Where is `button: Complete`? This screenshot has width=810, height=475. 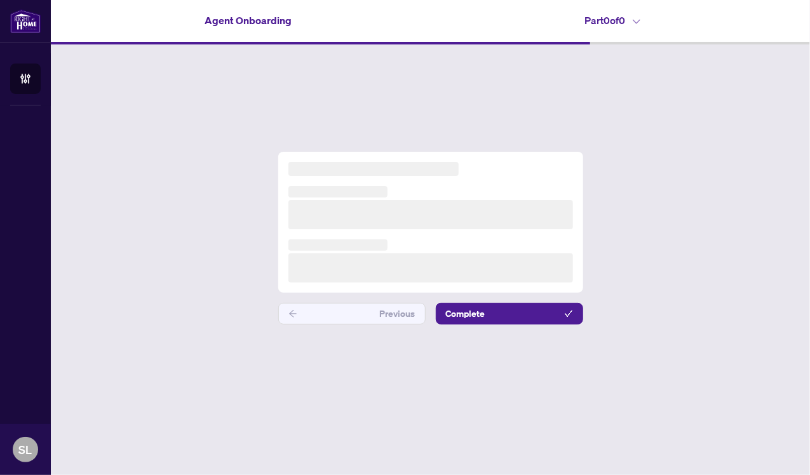 button: Complete is located at coordinates (510, 314).